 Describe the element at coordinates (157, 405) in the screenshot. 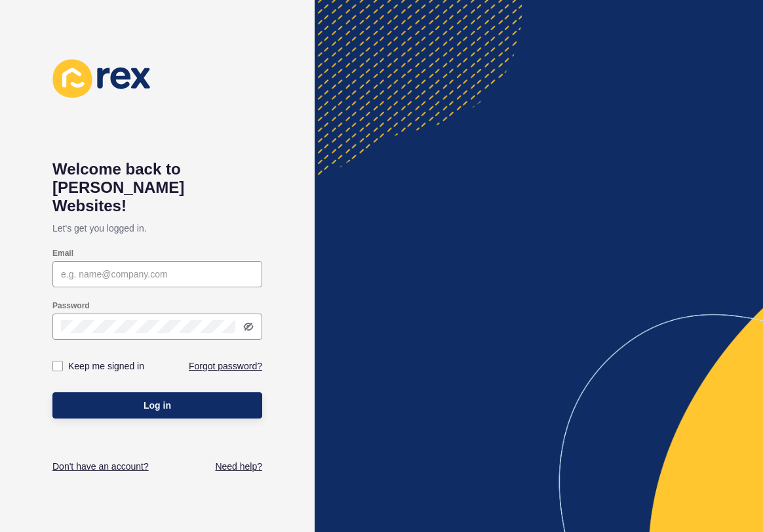

I see `span: Log in` at that location.